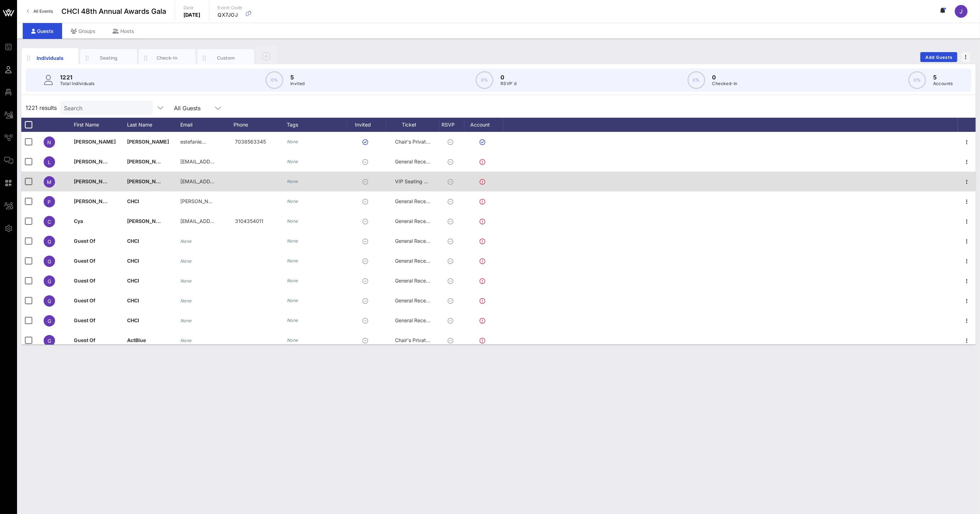 This screenshot has height=514, width=980. What do you see at coordinates (226, 58) in the screenshot?
I see `div: Custom` at bounding box center [226, 58].